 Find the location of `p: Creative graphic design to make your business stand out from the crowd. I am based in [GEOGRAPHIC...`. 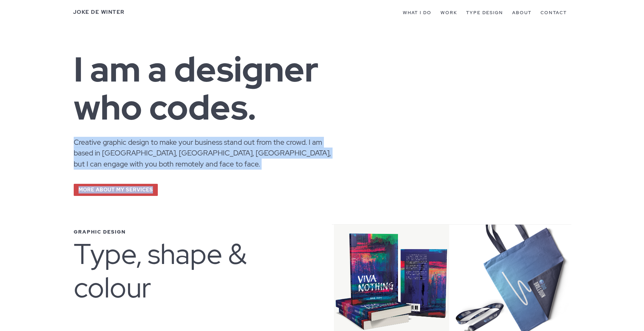

p: Creative graphic design to make your business stand out from the crowd. I am based in [GEOGRAPHIC... is located at coordinates (207, 171).